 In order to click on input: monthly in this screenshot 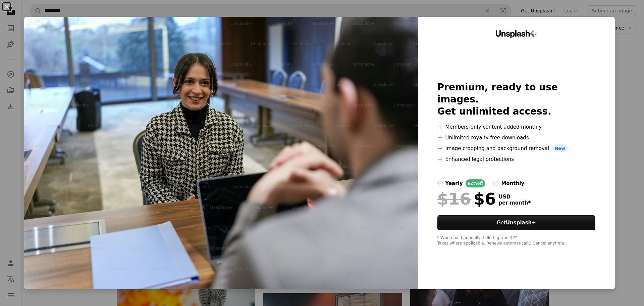, I will do `click(496, 183)`.